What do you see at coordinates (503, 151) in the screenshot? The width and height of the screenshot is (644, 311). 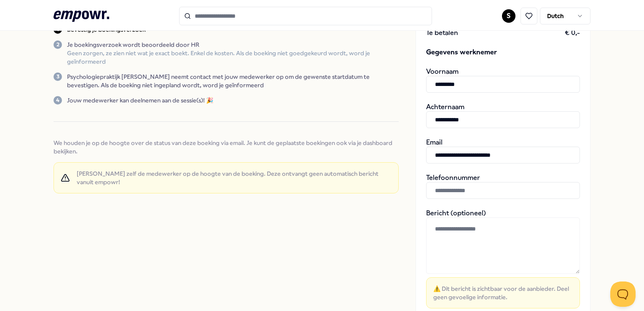 I see `div: Email` at bounding box center [503, 151].